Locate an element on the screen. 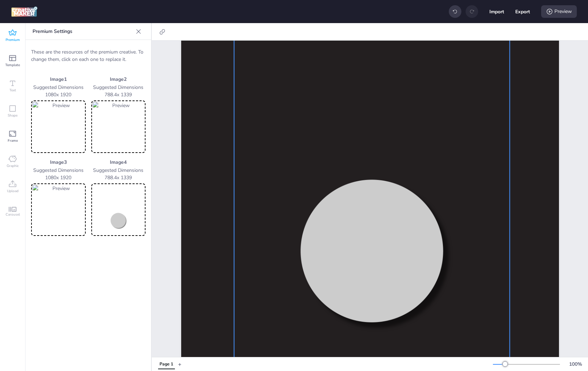  img: logo Creative Maker is located at coordinates (24, 11).